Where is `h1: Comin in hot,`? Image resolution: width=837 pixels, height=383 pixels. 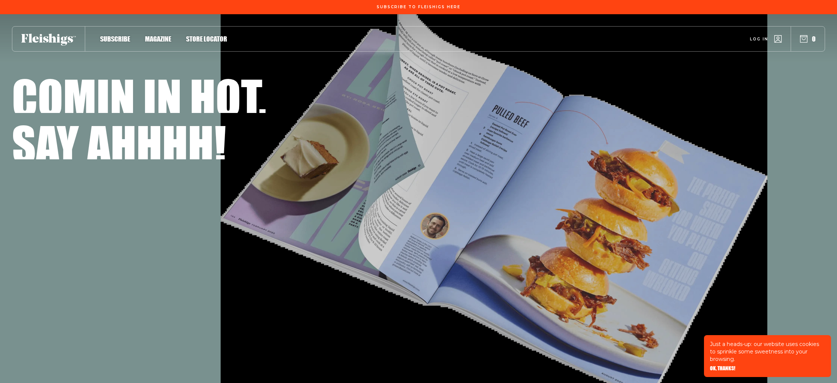 h1: Comin in hot, is located at coordinates (139, 97).